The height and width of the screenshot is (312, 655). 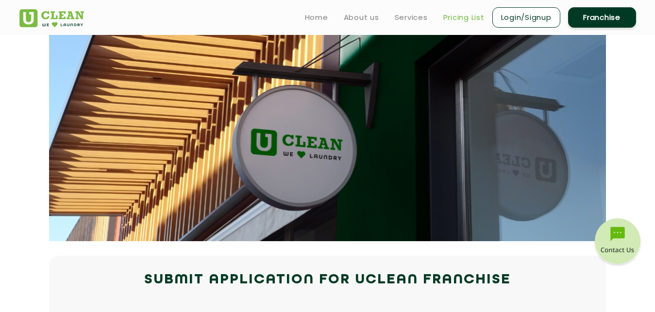 What do you see at coordinates (526, 17) in the screenshot?
I see `a: Login/Signup` at bounding box center [526, 17].